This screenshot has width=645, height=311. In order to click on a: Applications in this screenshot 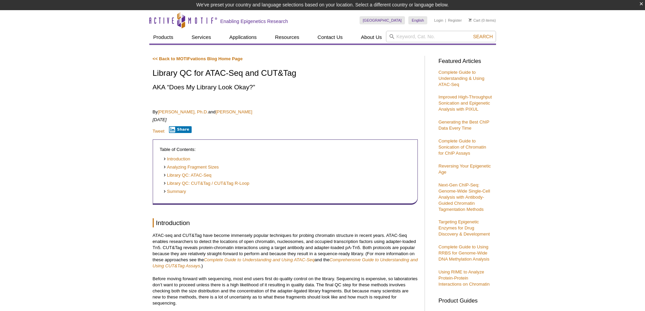, I will do `click(243, 37)`.